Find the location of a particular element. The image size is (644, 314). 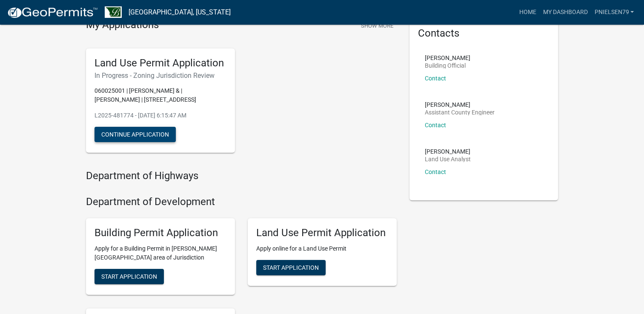

a: Pnielsen79 is located at coordinates (614, 12).